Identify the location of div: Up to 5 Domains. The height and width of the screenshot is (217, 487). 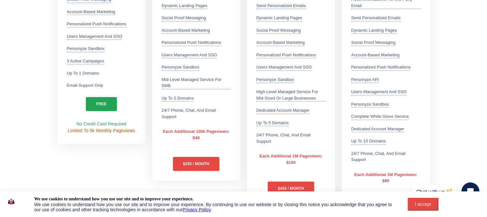
(272, 123).